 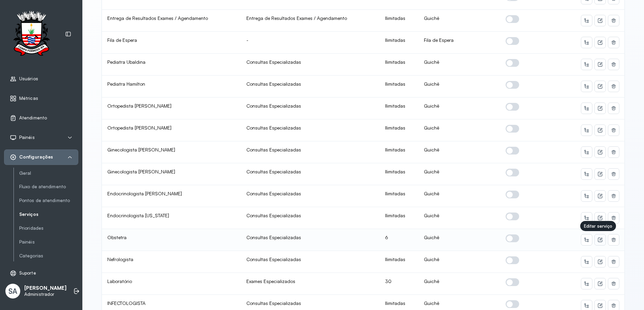 I want to click on td: Pediatra Hamilton, so click(x=171, y=86).